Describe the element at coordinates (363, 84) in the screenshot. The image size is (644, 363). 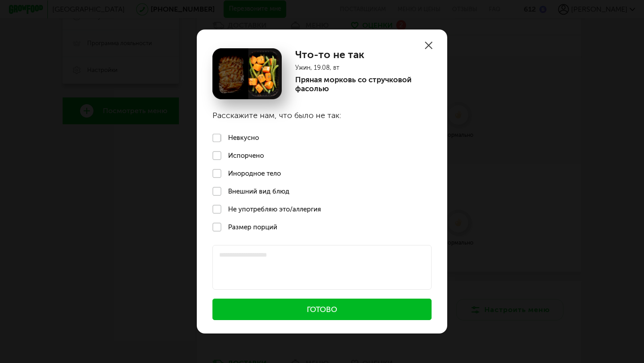
I see `p: Пряная морковь со стручковой фасолью` at that location.